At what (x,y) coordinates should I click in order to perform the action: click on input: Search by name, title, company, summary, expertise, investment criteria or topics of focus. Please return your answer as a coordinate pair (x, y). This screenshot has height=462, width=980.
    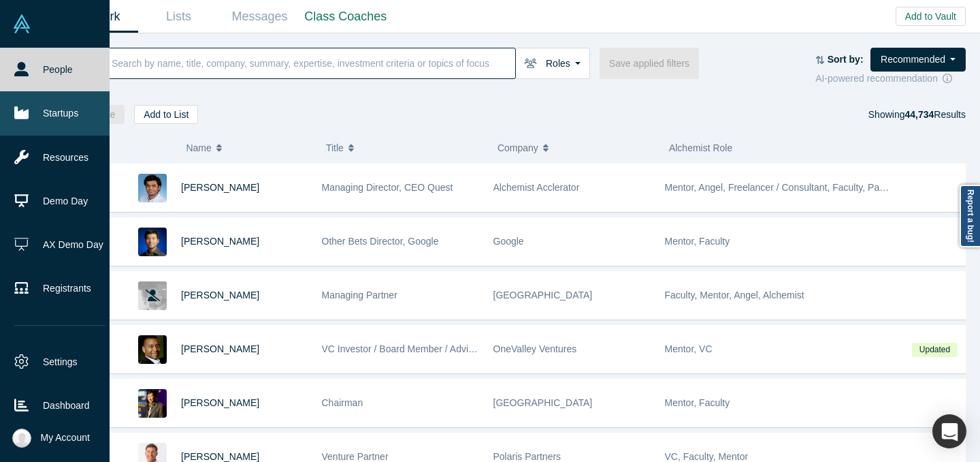
    Looking at the image, I should click on (313, 63).